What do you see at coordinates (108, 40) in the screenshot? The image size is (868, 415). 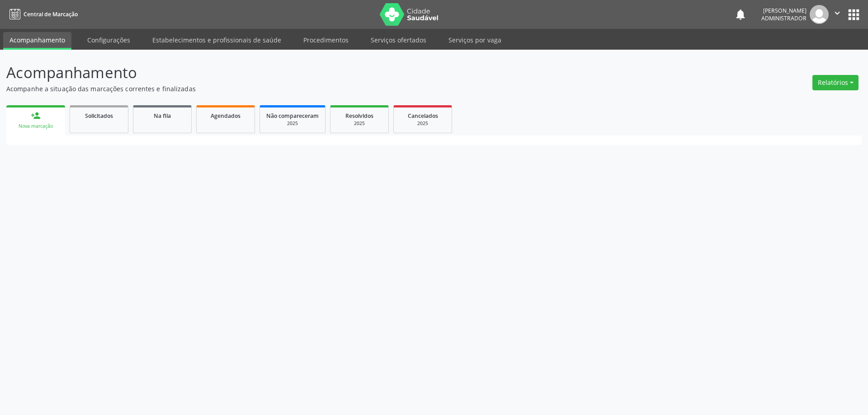 I see `a: Configurações` at bounding box center [108, 40].